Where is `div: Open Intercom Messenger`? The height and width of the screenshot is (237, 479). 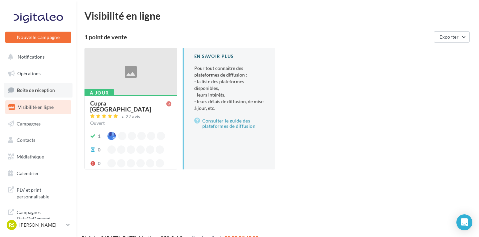
div: Open Intercom Messenger is located at coordinates (464, 222).